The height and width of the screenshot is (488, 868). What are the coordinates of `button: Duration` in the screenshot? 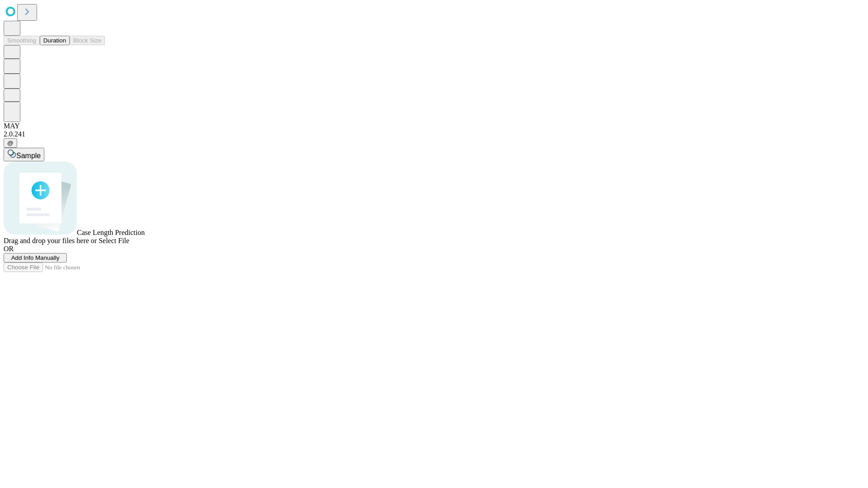 It's located at (55, 40).